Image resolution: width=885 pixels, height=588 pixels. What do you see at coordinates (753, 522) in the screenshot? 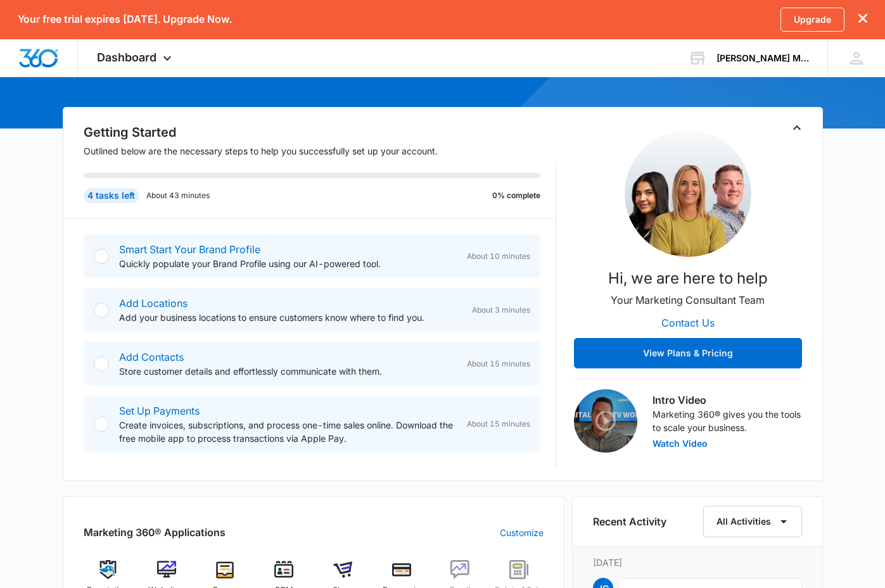
I see `button: All Activities` at bounding box center [753, 522].